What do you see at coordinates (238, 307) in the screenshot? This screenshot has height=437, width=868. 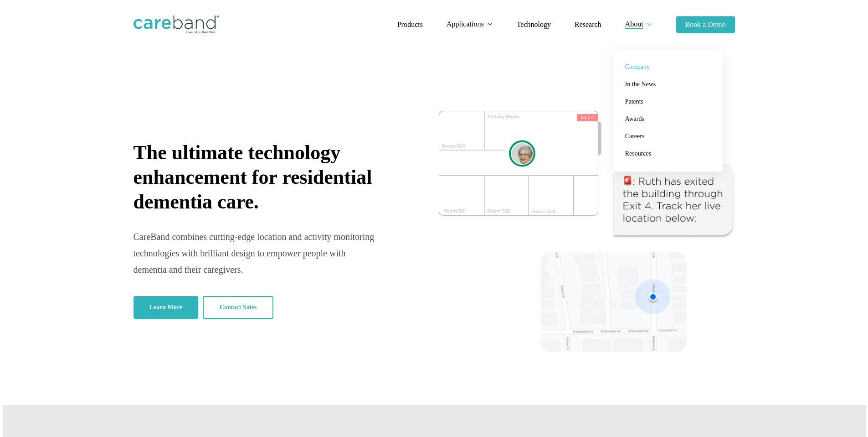 I see `span: Contact Sales` at bounding box center [238, 307].